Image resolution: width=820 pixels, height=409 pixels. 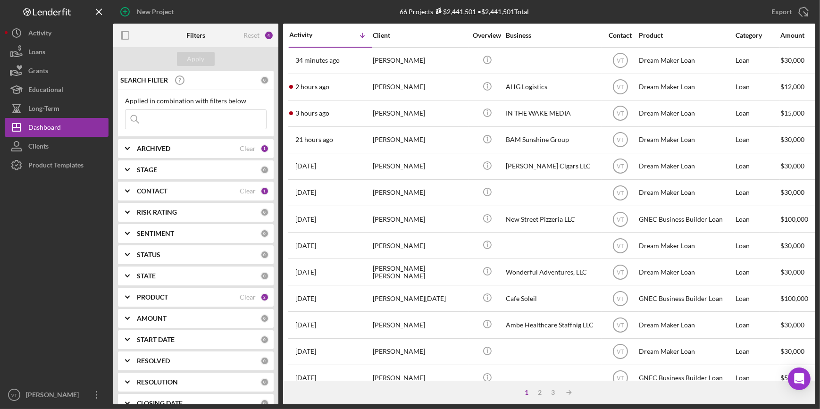 What do you see at coordinates (57, 165) in the screenshot?
I see `button: Product Templates` at bounding box center [57, 165].